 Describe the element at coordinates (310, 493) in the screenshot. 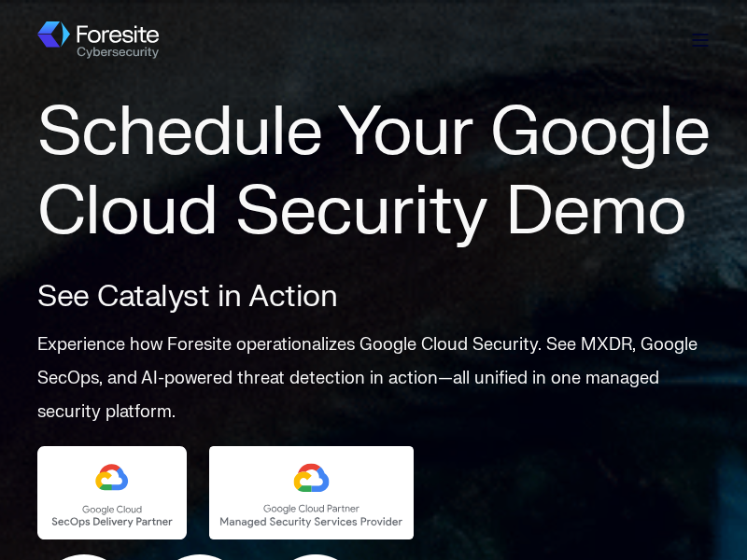

I see `img: Foresite is a Google Cloud Managed Security Services Partner` at that location.